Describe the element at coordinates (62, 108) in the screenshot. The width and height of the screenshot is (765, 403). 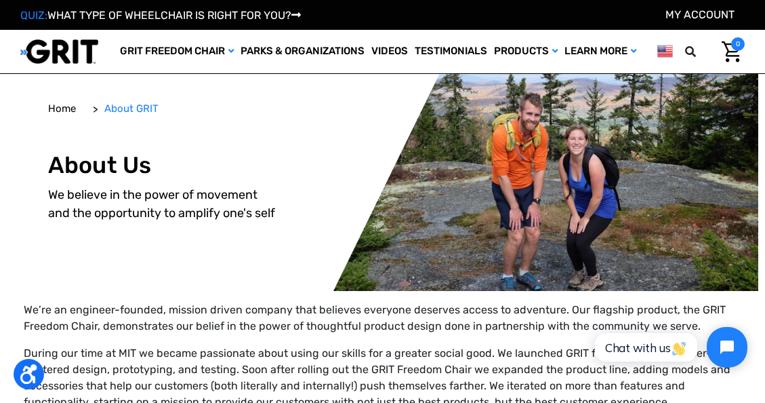
I see `span: Home` at that location.